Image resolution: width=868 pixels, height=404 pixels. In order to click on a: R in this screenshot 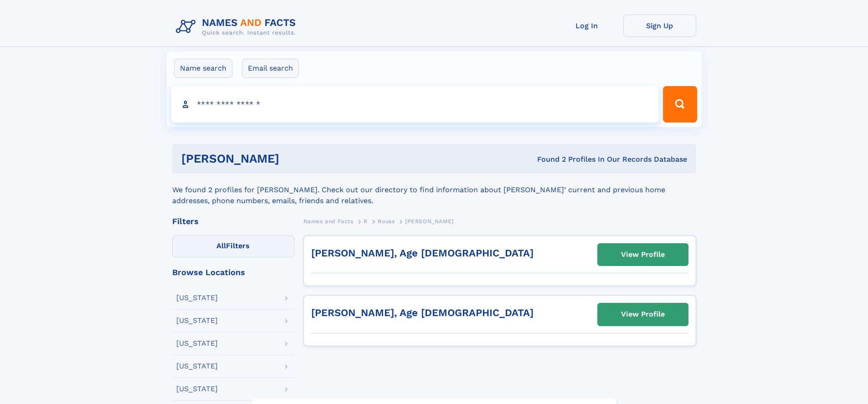, I will do `click(365, 221)`.